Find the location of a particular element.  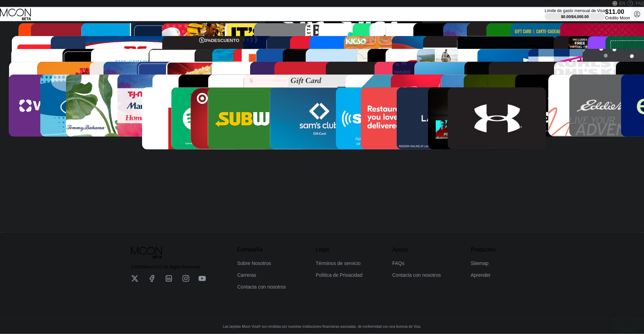

div: FAQs is located at coordinates (398, 264).